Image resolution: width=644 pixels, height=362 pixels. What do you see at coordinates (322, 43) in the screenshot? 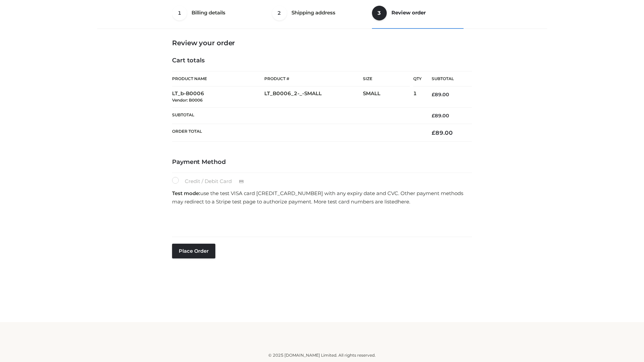
I see `h3: Review your order` at bounding box center [322, 43].